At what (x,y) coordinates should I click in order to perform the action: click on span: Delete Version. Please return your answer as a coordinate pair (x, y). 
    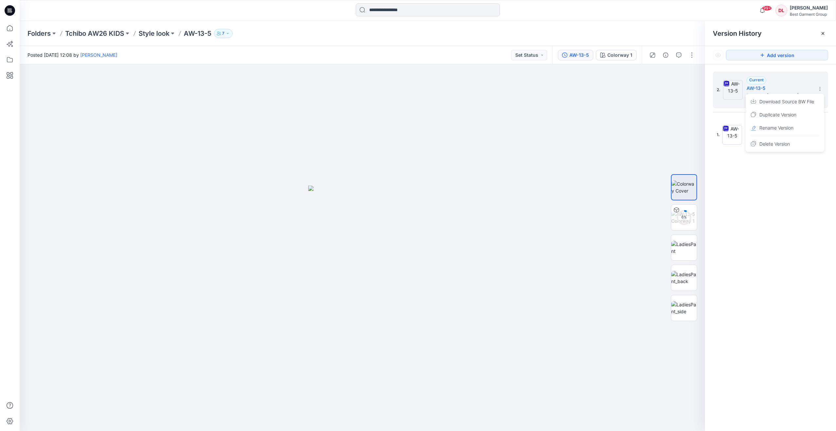
    Looking at the image, I should click on (775, 144).